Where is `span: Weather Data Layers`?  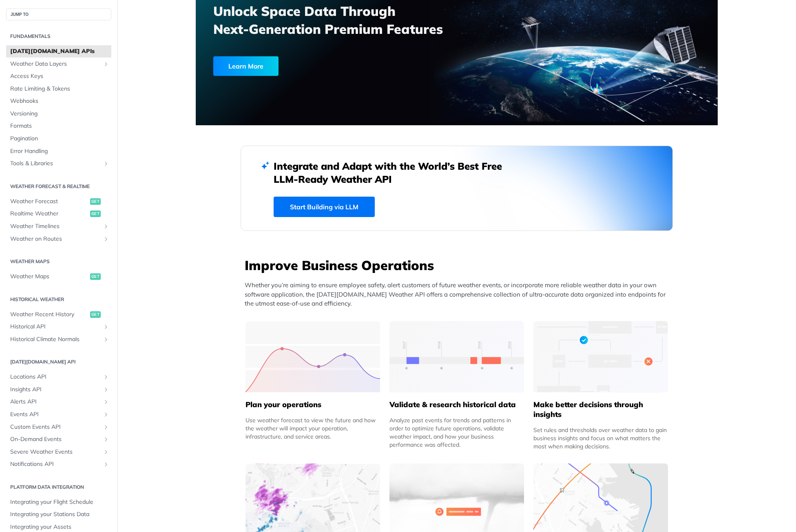
span: Weather Data Layers is located at coordinates (55, 64).